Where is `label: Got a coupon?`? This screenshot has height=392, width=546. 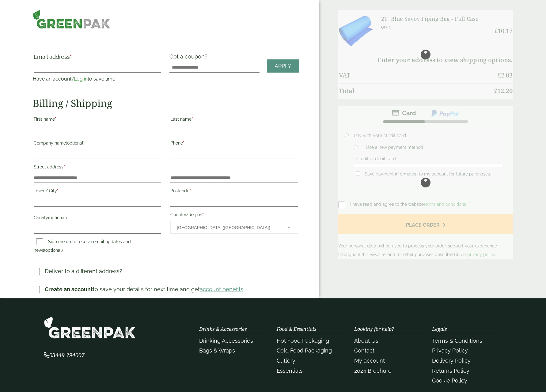 label: Got a coupon? is located at coordinates (190, 58).